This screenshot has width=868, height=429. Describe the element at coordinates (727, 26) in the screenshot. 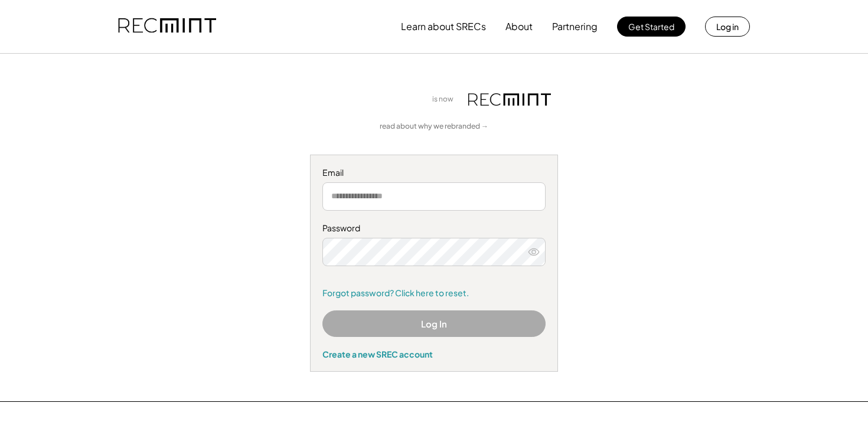

I see `button: Log in` at that location.